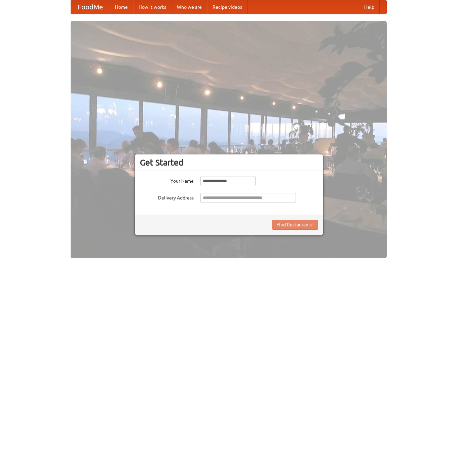 The width and height of the screenshot is (457, 476). I want to click on a: Home, so click(122, 7).